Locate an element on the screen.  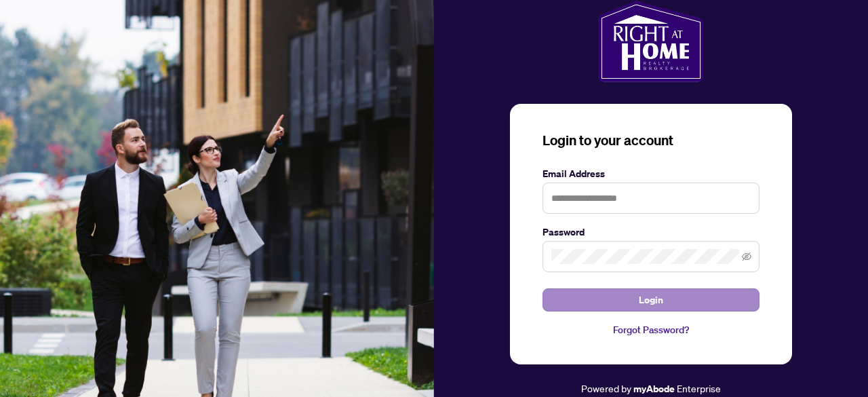
span: Enterprise is located at coordinates (699, 388).